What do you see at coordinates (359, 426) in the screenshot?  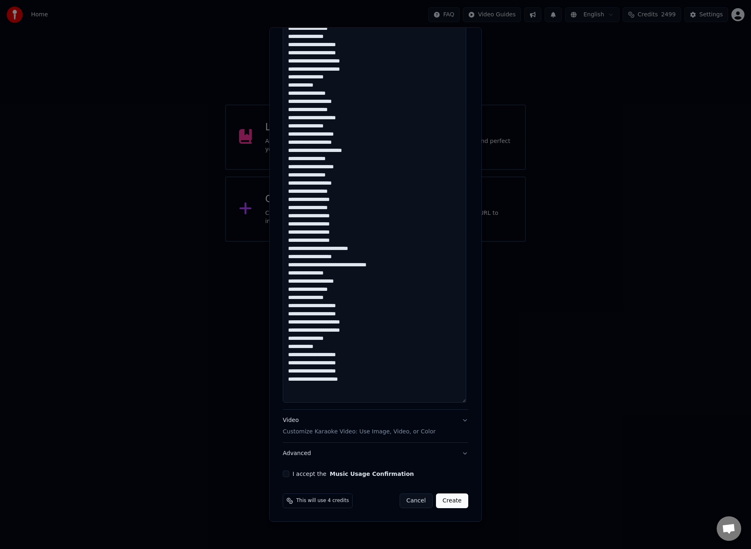 I see `div: Video` at bounding box center [359, 426].